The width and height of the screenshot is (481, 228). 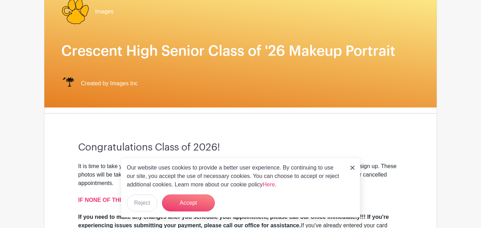 What do you see at coordinates (68, 83) in the screenshot?
I see `img: IMAGES%20logo%20transparenT%20PNG%20s.png` at bounding box center [68, 83].